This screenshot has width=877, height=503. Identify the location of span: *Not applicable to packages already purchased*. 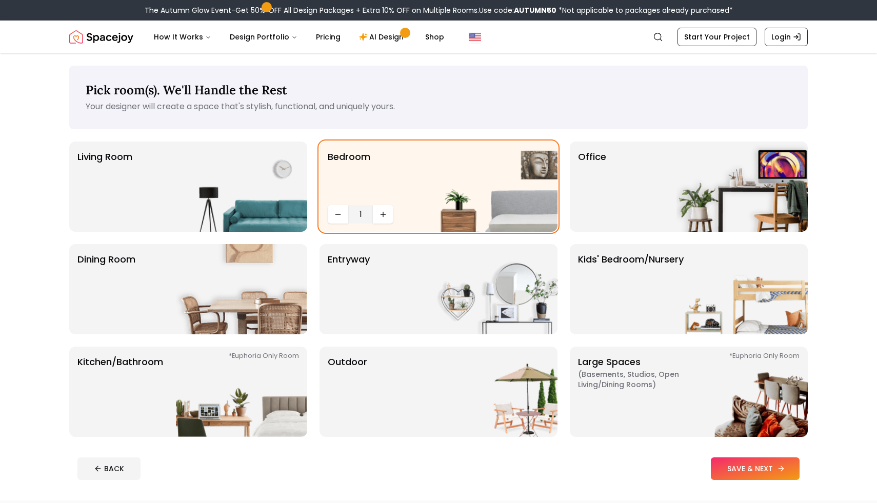
(645, 10).